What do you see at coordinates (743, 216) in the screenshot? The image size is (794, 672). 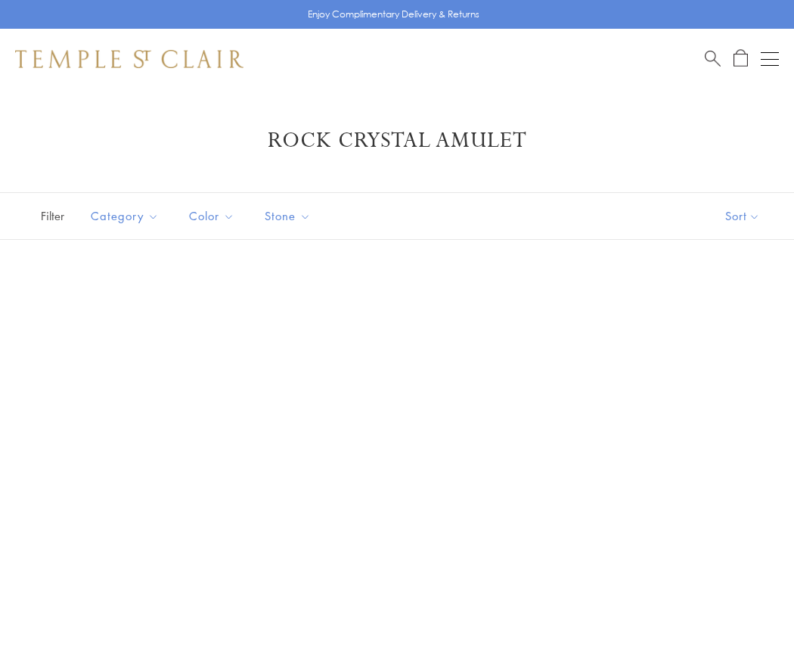 I see `button: Show sort by` at bounding box center [743, 216].